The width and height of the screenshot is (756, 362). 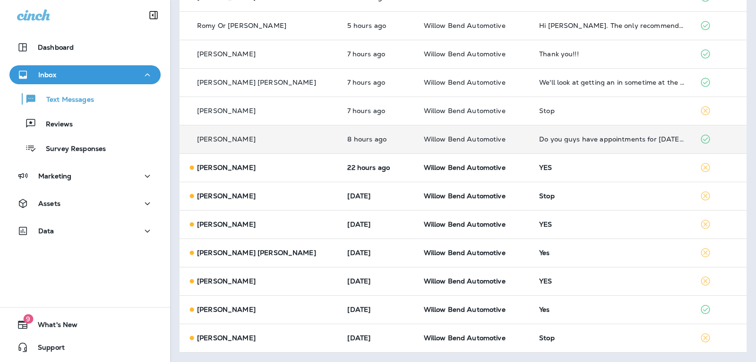 What do you see at coordinates (85, 203) in the screenshot?
I see `button: Assets` at bounding box center [85, 203].